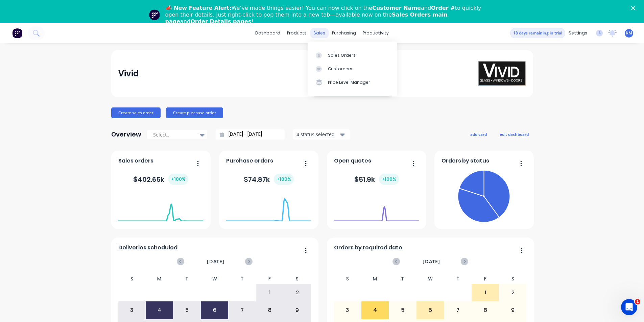  What do you see at coordinates (319, 33) in the screenshot?
I see `div: sales` at bounding box center [319, 33].